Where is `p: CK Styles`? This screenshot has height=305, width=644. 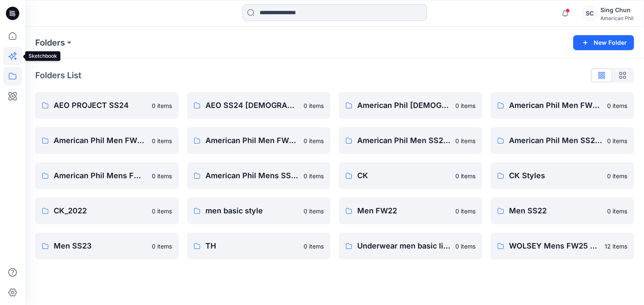
p: CK Styles is located at coordinates (556, 176).